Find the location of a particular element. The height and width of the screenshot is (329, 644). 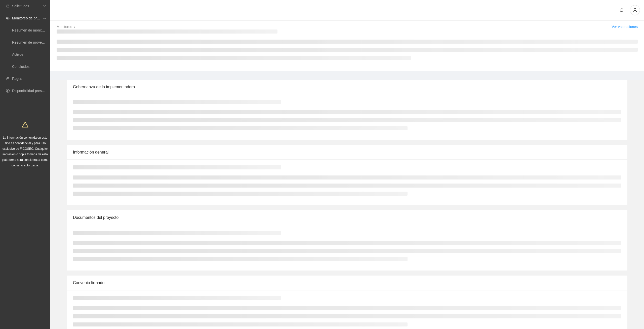

span: warning is located at coordinates (25, 124).